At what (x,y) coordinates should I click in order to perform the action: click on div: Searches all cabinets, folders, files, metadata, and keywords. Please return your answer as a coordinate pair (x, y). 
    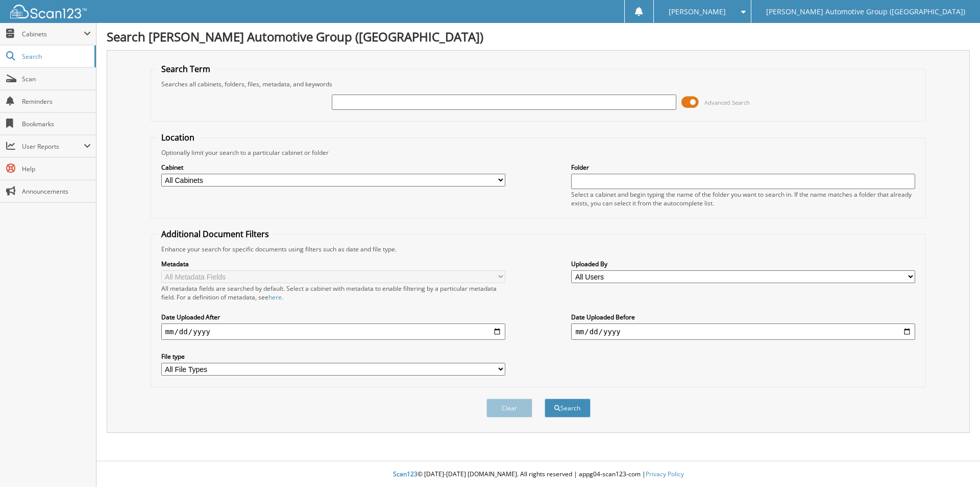
    Looking at the image, I should click on (539, 84).